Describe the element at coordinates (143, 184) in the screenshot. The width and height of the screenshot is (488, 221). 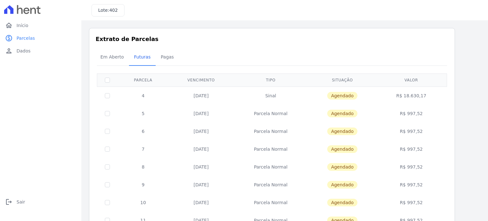
I see `td: 9` at that location.